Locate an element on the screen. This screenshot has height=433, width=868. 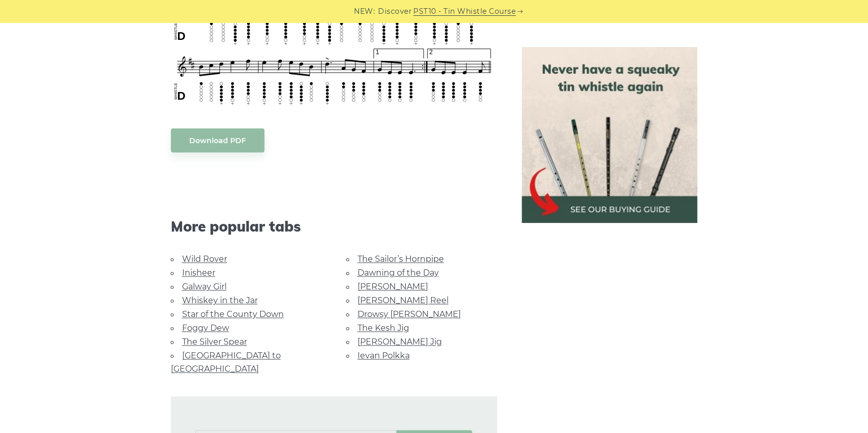
a: The Kesh Jig is located at coordinates (383, 328).